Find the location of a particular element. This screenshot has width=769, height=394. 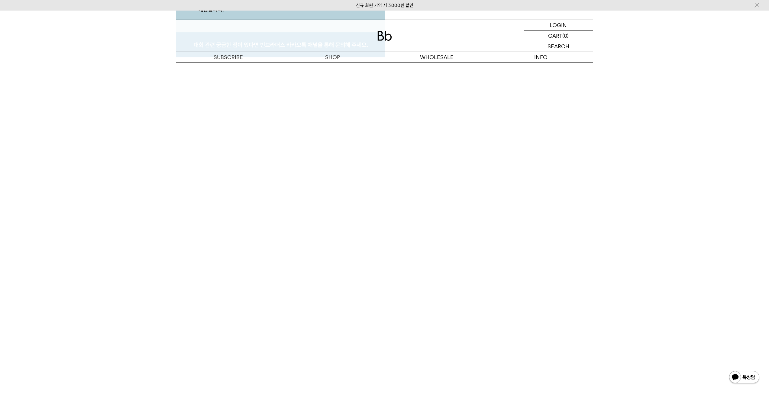

a: CART (0) is located at coordinates (558, 36).